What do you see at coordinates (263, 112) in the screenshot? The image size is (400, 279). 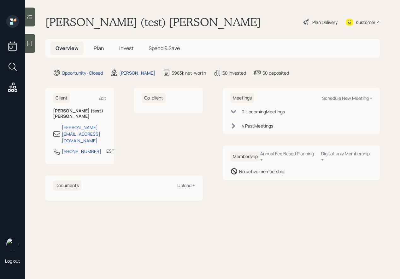 I see `div: 0 Upcoming Meeting s` at bounding box center [263, 112].